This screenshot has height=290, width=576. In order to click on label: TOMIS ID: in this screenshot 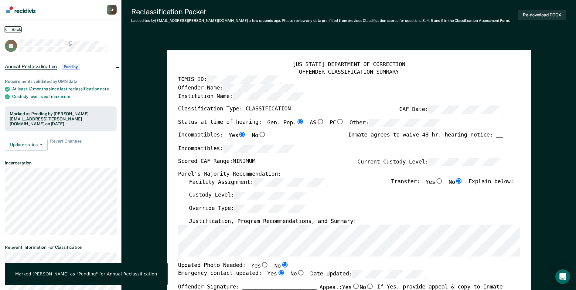, I will do `click(229, 80)`.